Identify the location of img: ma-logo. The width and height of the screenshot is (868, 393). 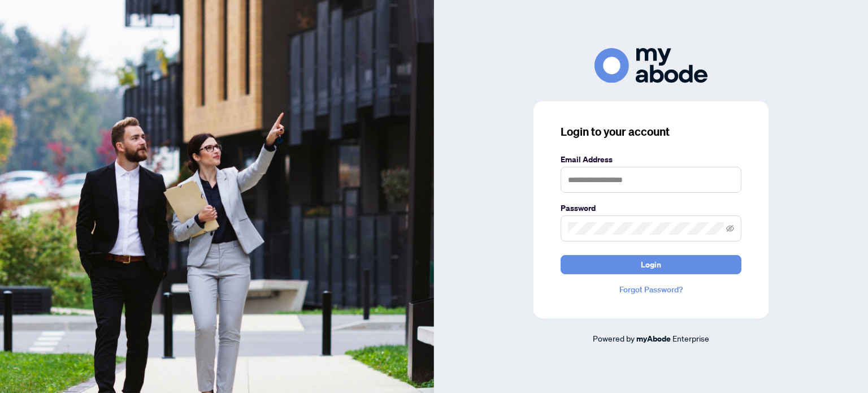
(651, 65).